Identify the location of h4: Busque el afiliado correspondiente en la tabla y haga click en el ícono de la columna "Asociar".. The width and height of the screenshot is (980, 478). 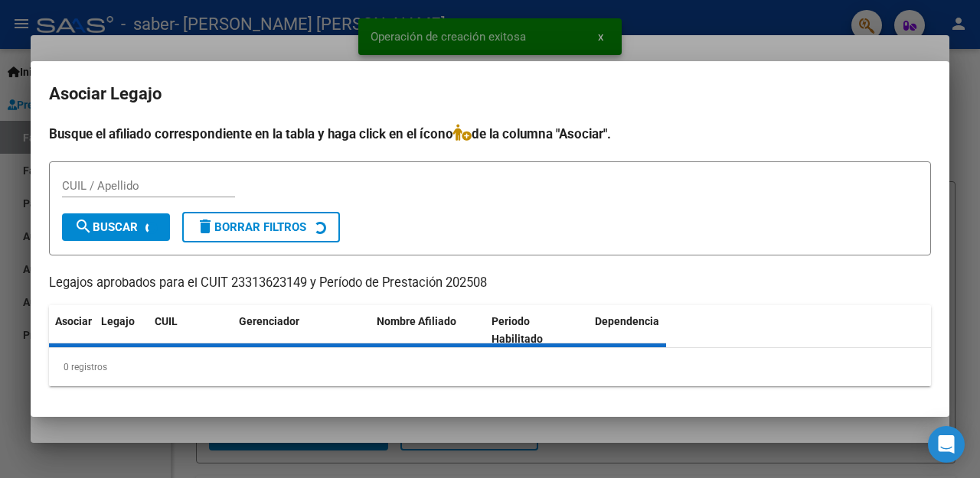
(490, 134).